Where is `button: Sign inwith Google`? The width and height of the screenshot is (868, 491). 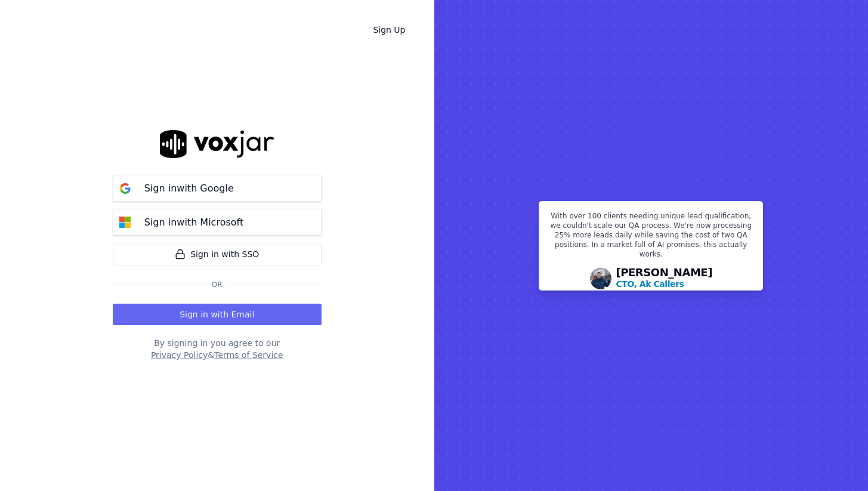 button: Sign inwith Google is located at coordinates (217, 188).